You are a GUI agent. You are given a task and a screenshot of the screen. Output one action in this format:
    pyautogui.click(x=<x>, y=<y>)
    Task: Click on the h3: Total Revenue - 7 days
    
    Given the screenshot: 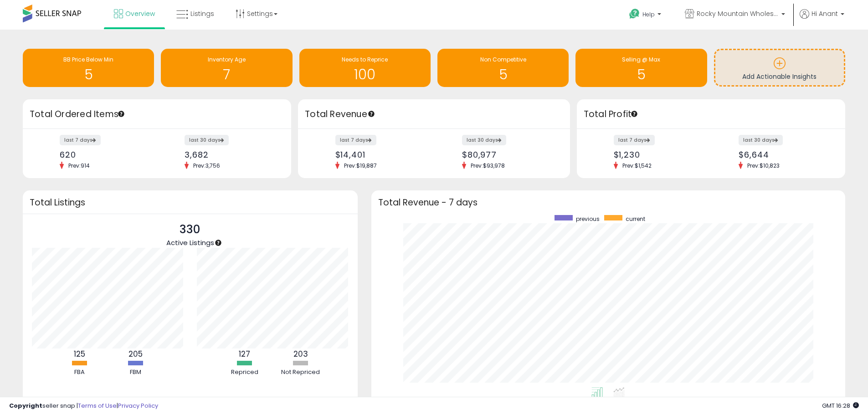 What is the action you would take?
    pyautogui.click(x=608, y=202)
    